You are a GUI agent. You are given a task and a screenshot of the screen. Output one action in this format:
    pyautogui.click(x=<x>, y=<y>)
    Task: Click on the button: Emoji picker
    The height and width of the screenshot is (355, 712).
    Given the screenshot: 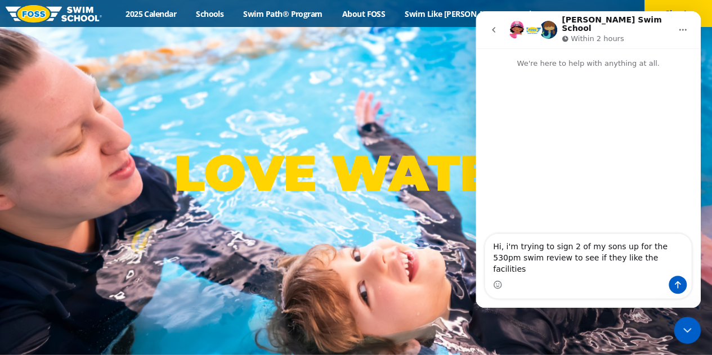 What is the action you would take?
    pyautogui.click(x=22, y=273)
    